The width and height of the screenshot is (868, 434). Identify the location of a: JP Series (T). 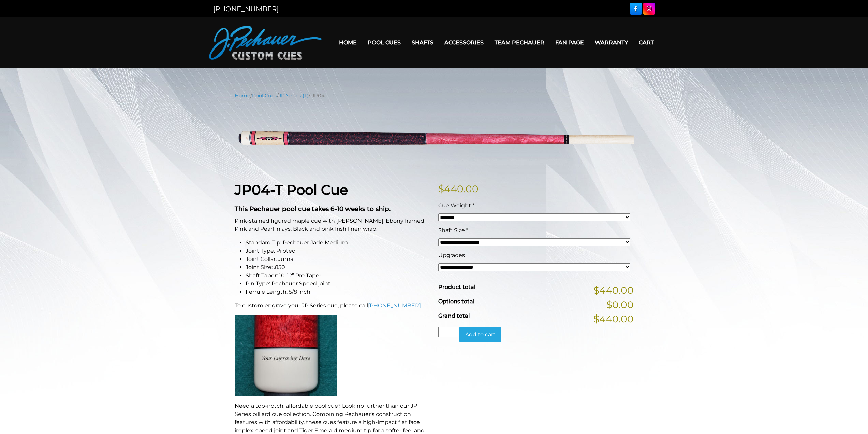
(293, 96).